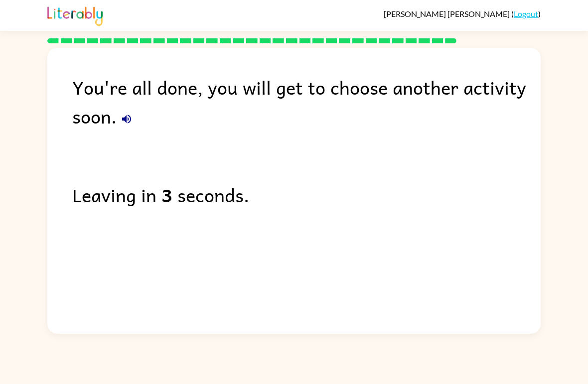  I want to click on div: Leaving in seconds., so click(307, 195).